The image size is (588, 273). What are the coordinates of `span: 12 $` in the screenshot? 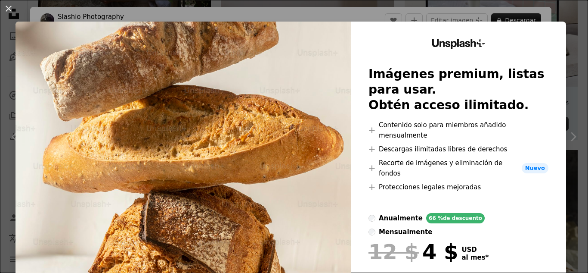 It's located at (394, 252).